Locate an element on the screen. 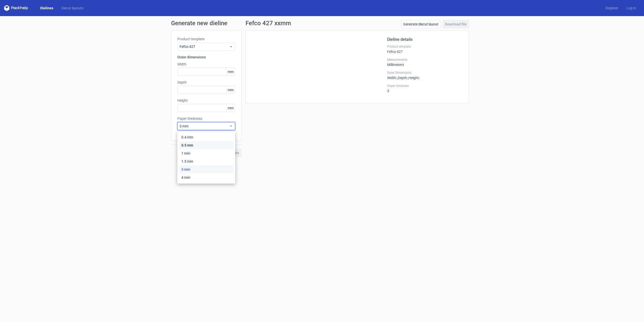 Image resolution: width=644 pixels, height=322 pixels. span: 3 mm is located at coordinates (204, 126).